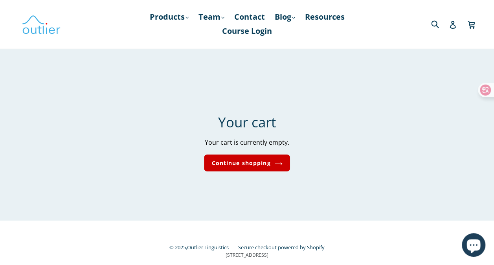 This screenshot has height=265, width=494. Describe the element at coordinates (282, 247) in the screenshot. I see `a: Secure checkout powered by Shopify` at that location.